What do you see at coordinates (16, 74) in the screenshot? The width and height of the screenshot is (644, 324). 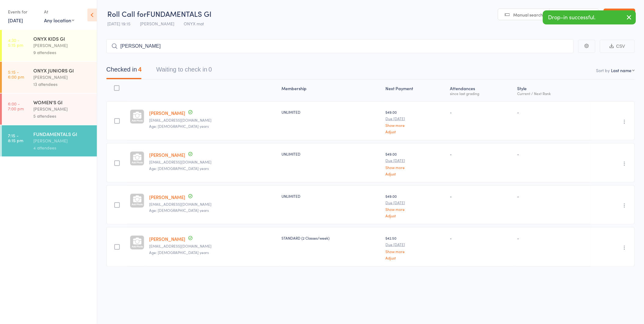 I see `time: 5:15 - 6:00 pm` at bounding box center [16, 74].